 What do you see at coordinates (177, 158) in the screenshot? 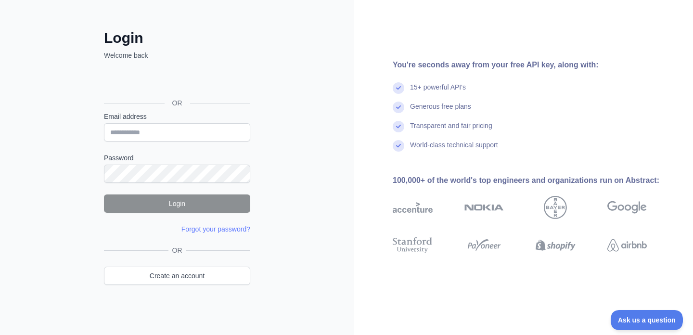
I see `label: Password` at bounding box center [177, 158].